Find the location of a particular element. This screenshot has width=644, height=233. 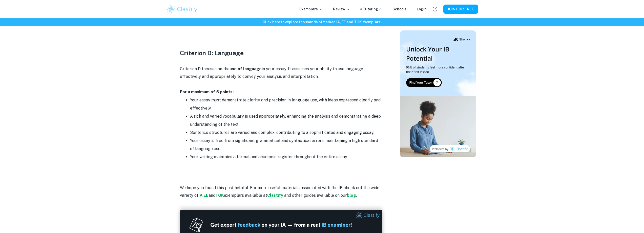

a: JOIN FOR FREE is located at coordinates (460, 9).